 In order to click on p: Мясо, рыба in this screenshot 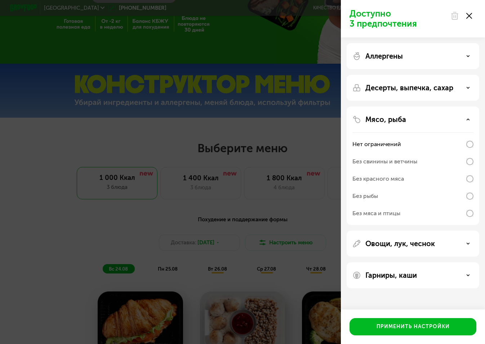, I will do `click(385, 120)`.